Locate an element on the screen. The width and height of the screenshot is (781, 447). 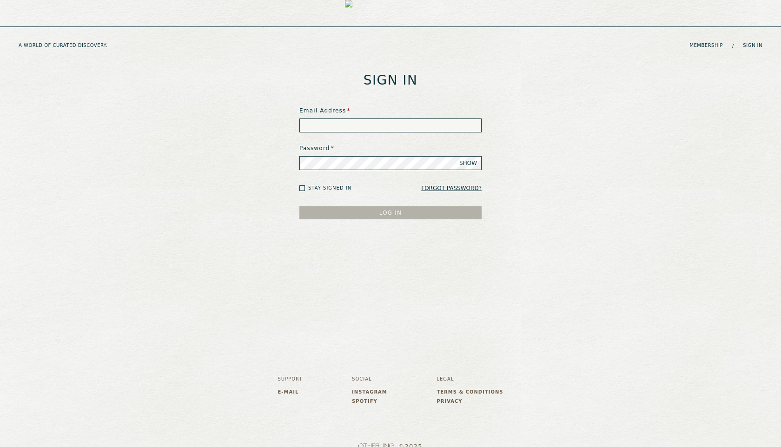
a: Instagram is located at coordinates (370, 393).